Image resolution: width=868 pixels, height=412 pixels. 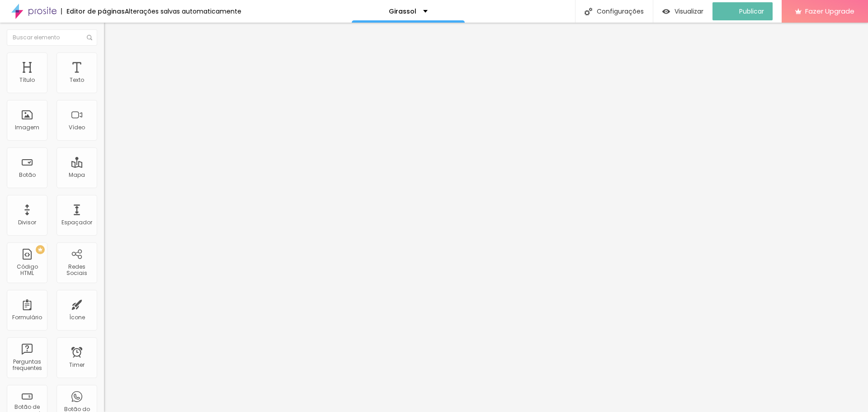 What do you see at coordinates (77, 222) in the screenshot?
I see `div: Espaçador` at bounding box center [77, 222].